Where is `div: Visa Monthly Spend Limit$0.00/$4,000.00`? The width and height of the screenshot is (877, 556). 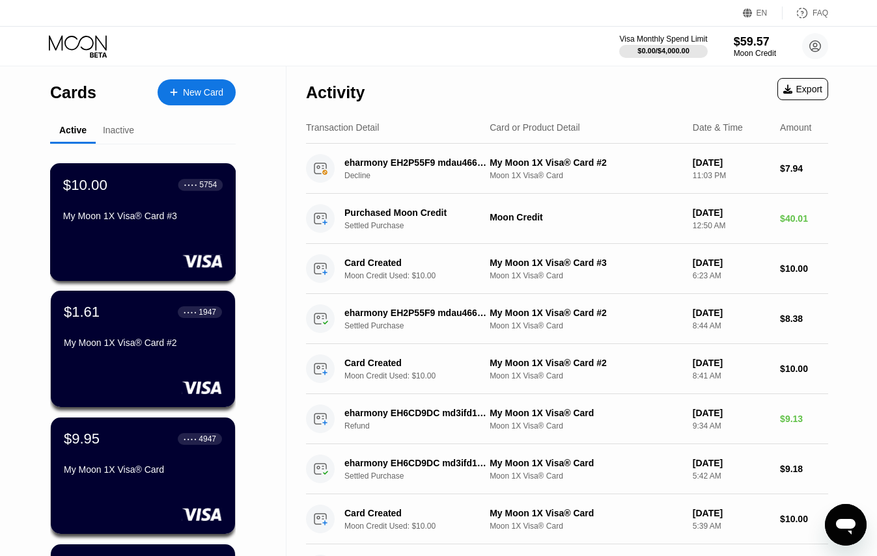
div: Visa Monthly Spend Limit$0.00/$4,000.00 is located at coordinates (663, 46).